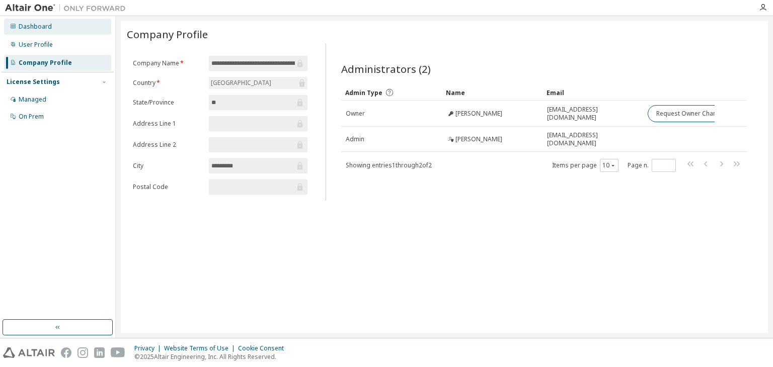  What do you see at coordinates (168, 166) in the screenshot?
I see `label: City` at bounding box center [168, 166].